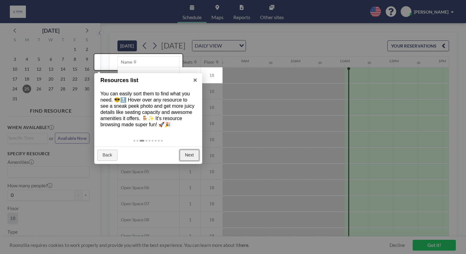 This screenshot has width=466, height=254. Describe the element at coordinates (212, 75) in the screenshot. I see `span: 18` at that location.